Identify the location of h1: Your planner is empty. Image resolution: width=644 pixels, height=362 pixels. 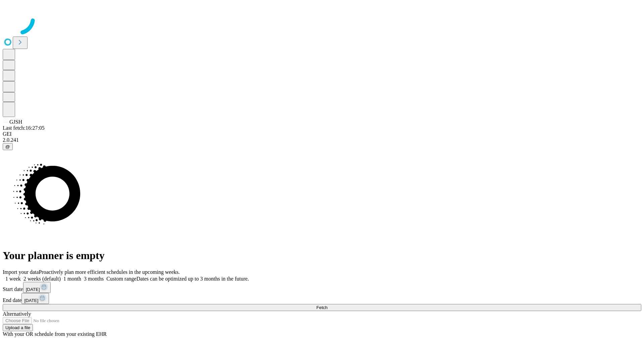
(322, 255).